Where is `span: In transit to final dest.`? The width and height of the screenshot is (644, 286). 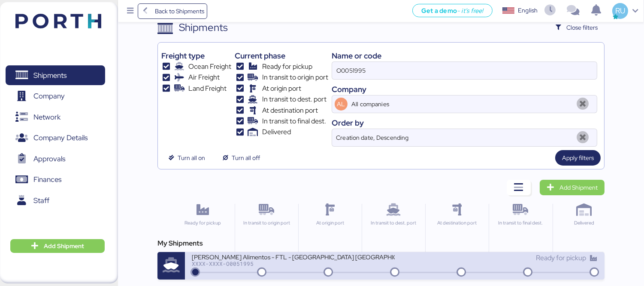 span: In transit to final dest. is located at coordinates (294, 121).